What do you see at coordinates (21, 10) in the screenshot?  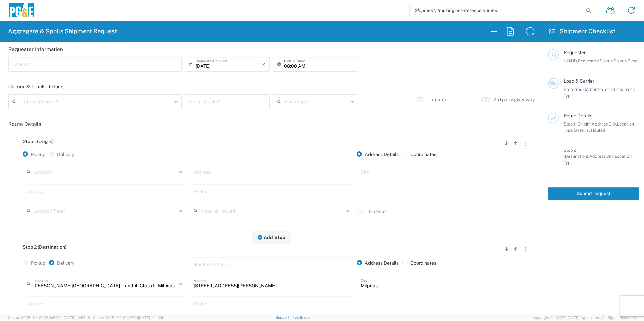 I see `img: pge` at bounding box center [21, 10].